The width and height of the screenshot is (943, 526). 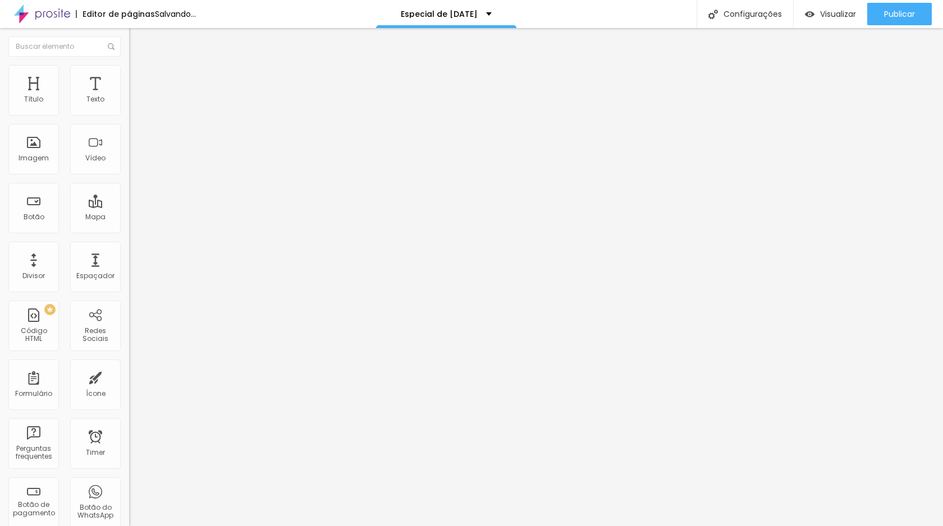 What do you see at coordinates (899, 14) in the screenshot?
I see `button: Publicar` at bounding box center [899, 14].